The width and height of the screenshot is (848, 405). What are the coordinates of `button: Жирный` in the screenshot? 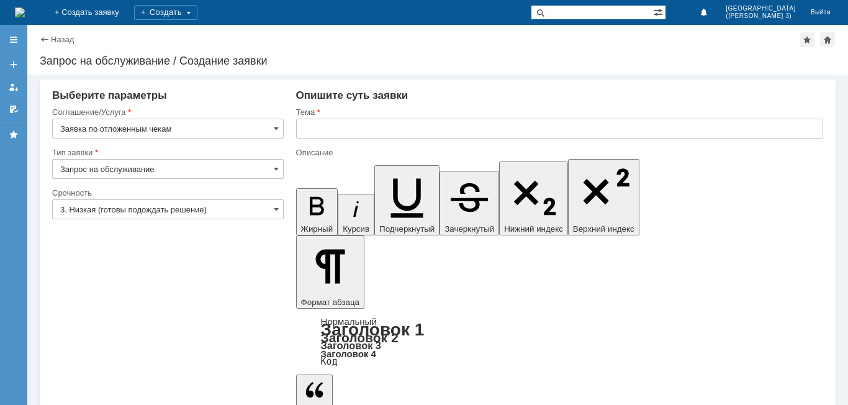 It's located at (317, 212).